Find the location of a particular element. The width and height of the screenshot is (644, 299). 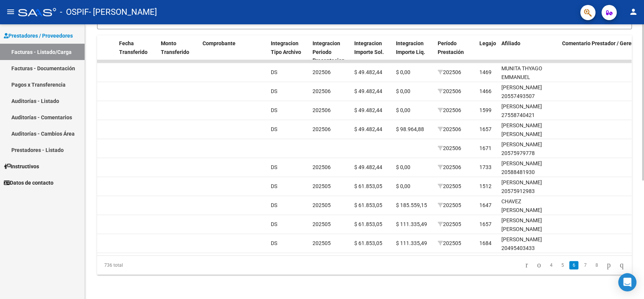

a: go to first page is located at coordinates (527, 265).